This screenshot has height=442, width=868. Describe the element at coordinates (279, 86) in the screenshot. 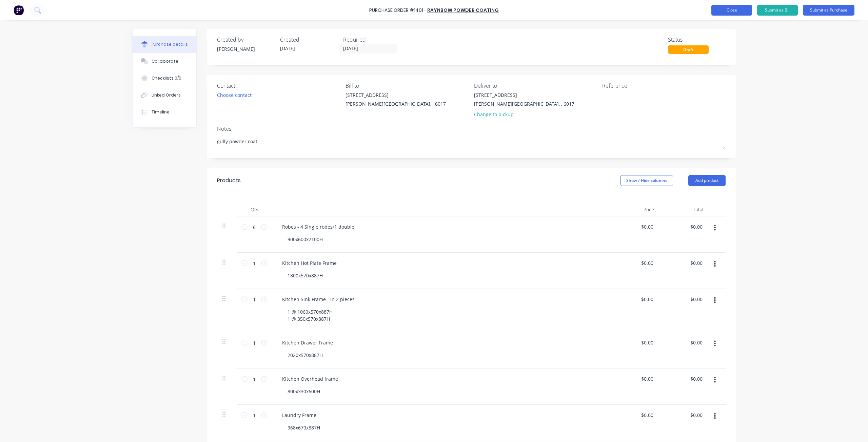

I see `div: Contact` at that location.